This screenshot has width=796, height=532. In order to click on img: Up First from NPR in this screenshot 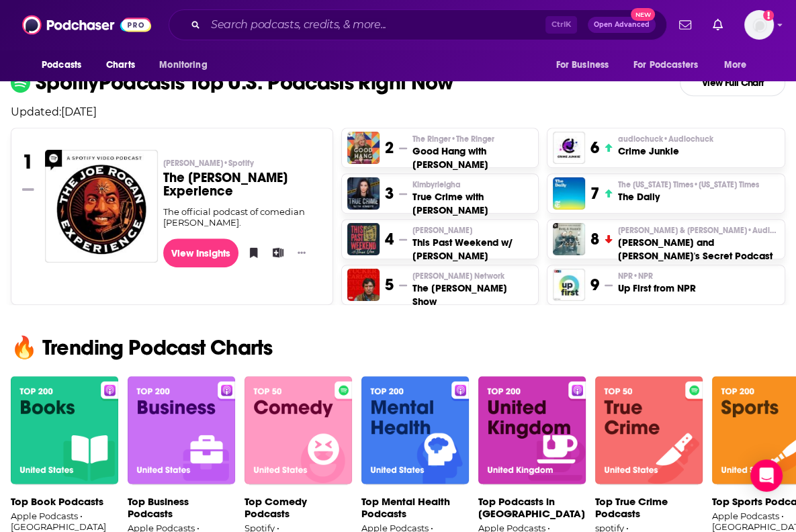, I will do `click(569, 285)`.